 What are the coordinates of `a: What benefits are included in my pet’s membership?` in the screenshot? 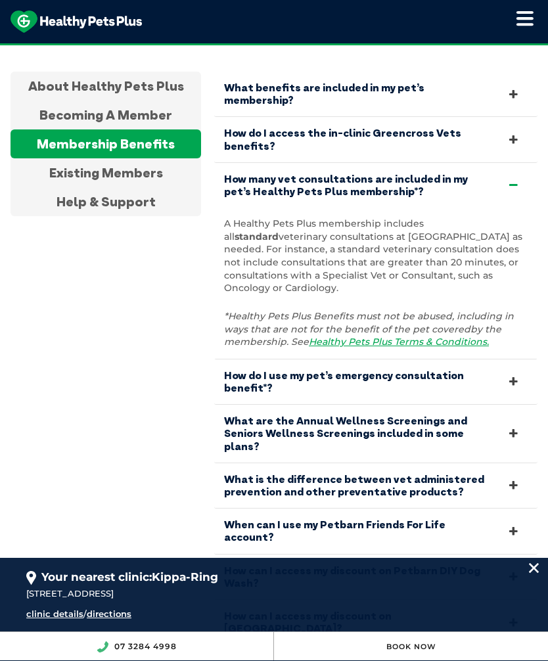 It's located at (376, 94).